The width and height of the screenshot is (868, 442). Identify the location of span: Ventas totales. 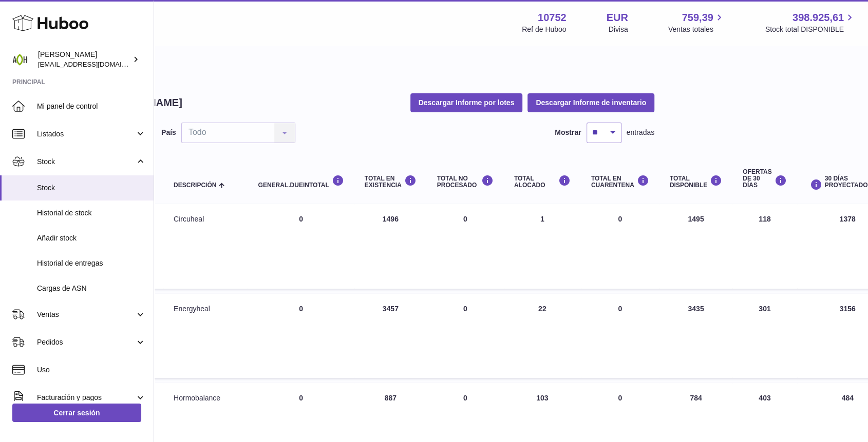
(696, 29).